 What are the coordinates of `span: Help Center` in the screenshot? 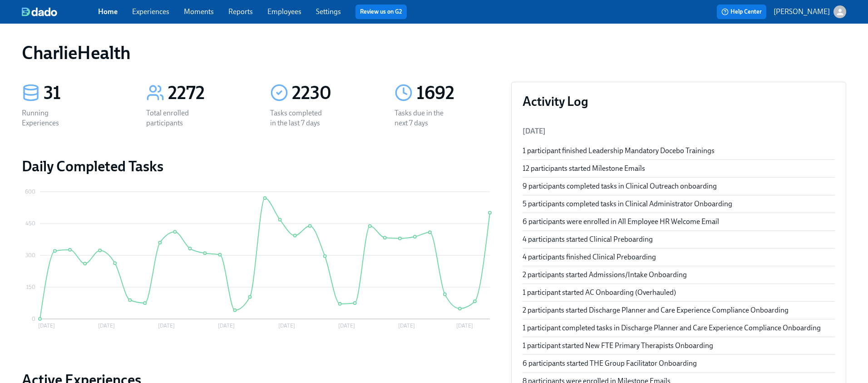 It's located at (742, 12).